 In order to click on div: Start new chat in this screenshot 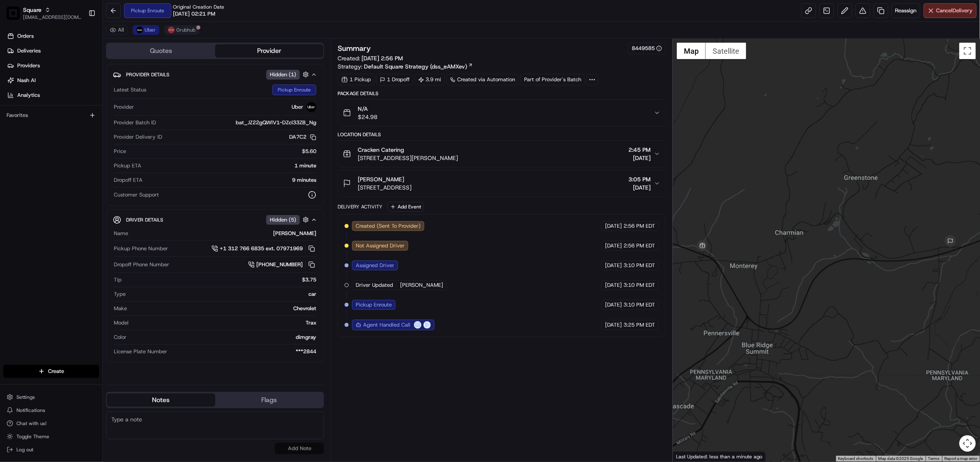, I will do `click(81, 83)`.